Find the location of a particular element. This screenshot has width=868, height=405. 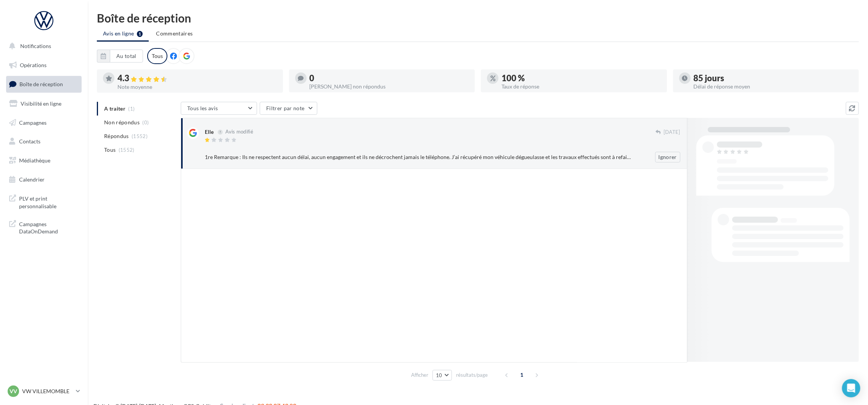

div: Tous is located at coordinates (157, 56).